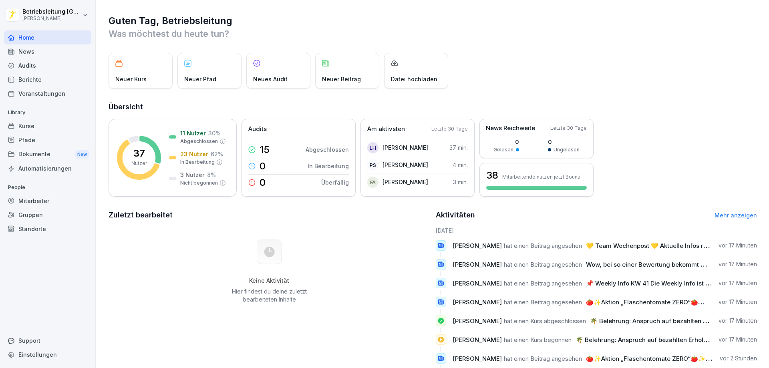 Image resolution: width=769 pixels, height=368 pixels. What do you see at coordinates (48, 93) in the screenshot?
I see `div: Veranstaltungen` at bounding box center [48, 93].